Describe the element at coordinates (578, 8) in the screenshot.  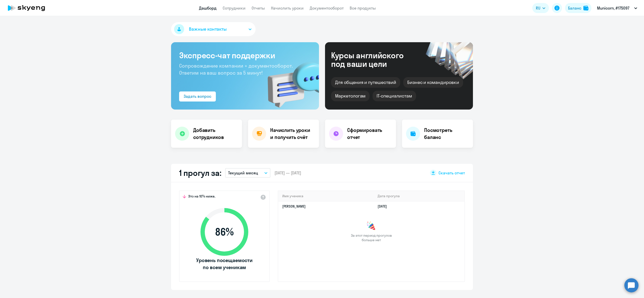
I see `a: Балансbalance` at that location.